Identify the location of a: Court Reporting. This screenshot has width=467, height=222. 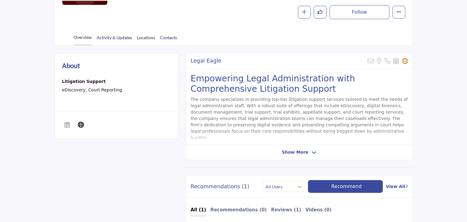
(105, 90).